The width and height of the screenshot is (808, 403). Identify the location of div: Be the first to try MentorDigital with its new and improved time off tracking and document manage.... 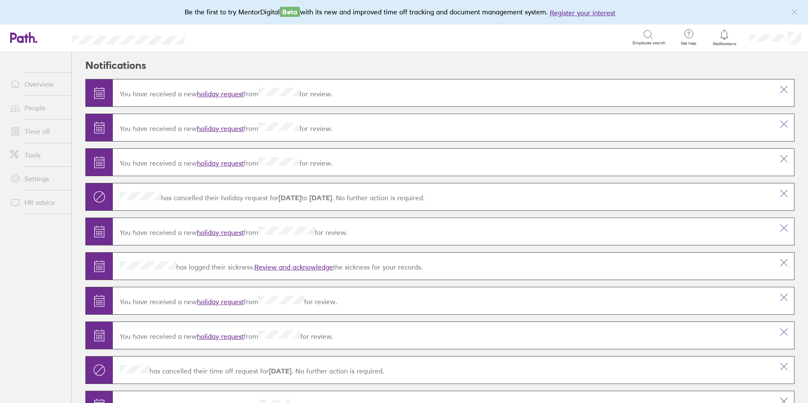
(404, 12).